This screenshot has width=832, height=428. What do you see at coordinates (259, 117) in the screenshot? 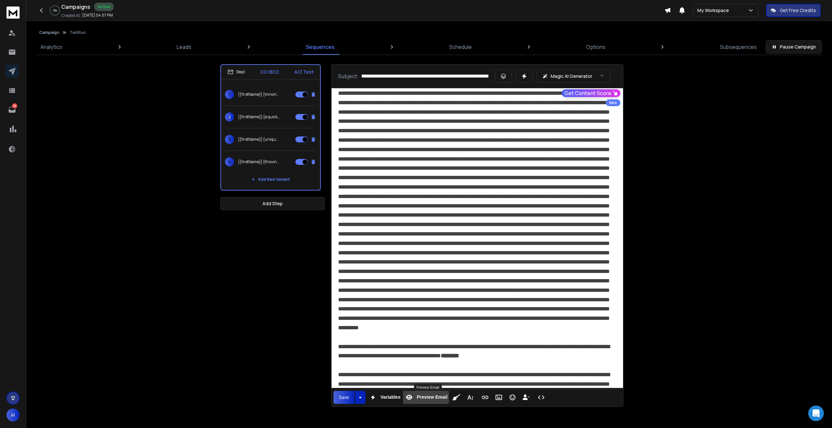
I see `p: {{firstName}} {a quick pivot|a subtle shift|gentle change|a tiny move|increase momentum|small fix...` at bounding box center [259, 117].